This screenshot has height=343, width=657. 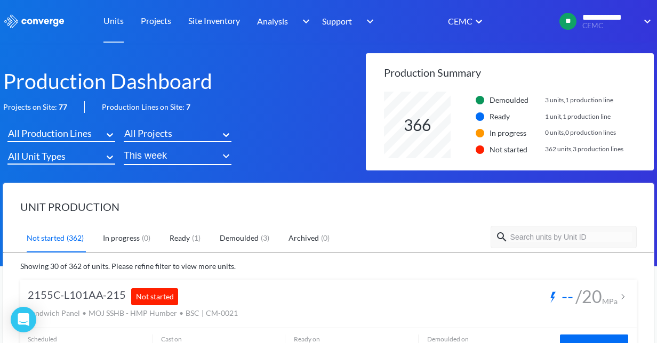 What do you see at coordinates (196, 238) in the screenshot?
I see `div: ( 1 )` at bounding box center [196, 238].